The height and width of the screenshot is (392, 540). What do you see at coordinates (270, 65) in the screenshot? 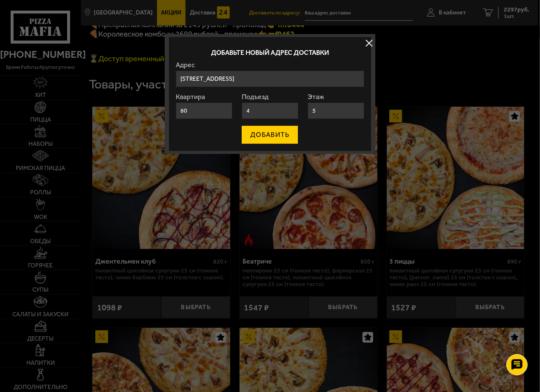
I see `label: Адрес` at bounding box center [270, 65].